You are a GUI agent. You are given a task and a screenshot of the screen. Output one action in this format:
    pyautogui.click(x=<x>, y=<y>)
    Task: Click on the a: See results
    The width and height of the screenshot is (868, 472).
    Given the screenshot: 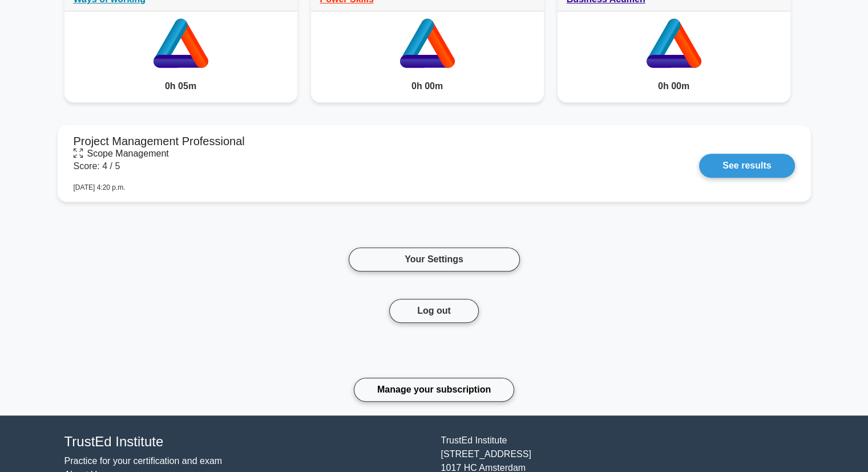 What is the action you would take?
    pyautogui.click(x=746, y=166)
    